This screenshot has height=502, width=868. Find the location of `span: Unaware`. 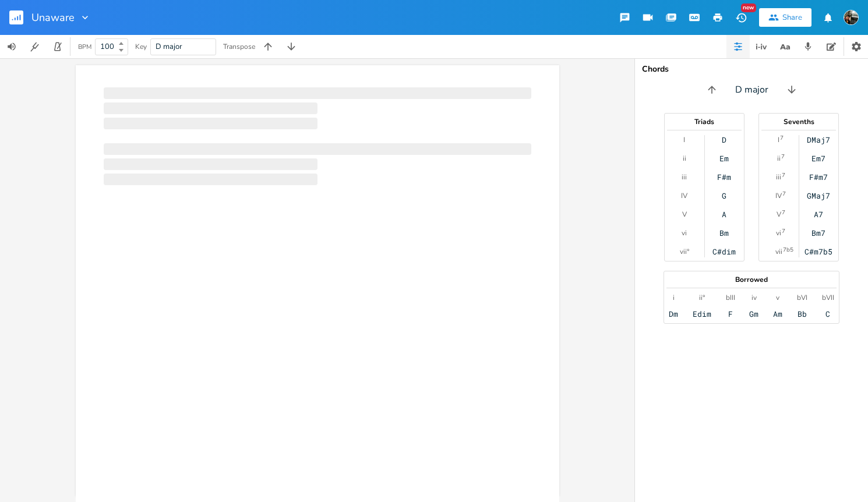

span: Unaware is located at coordinates (53, 18).